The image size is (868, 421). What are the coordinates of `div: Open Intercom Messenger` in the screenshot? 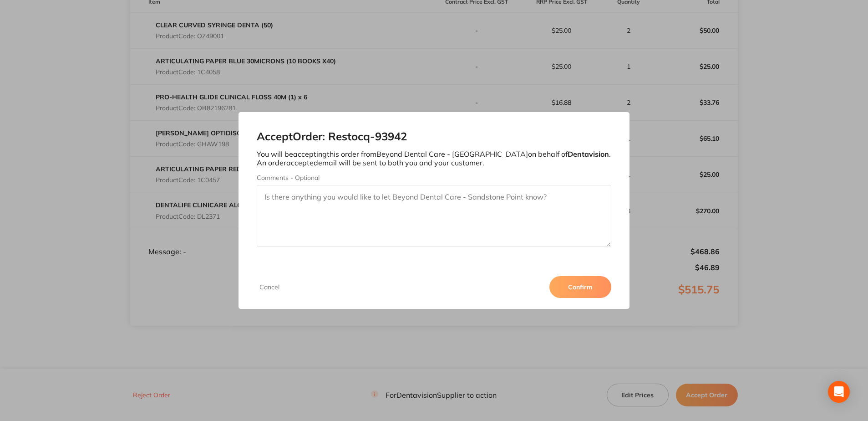 It's located at (839, 392).